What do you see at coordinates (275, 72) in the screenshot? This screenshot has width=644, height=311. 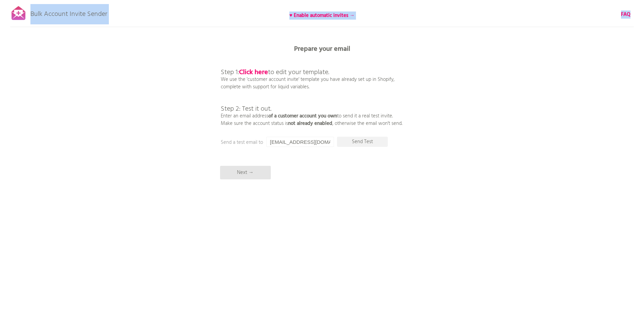 I see `span: Step 1: to edit your template.` at bounding box center [275, 72].